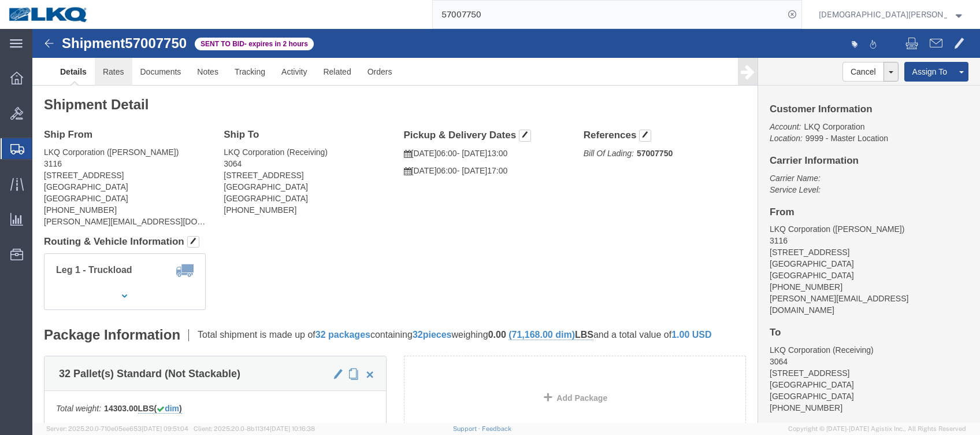 The image size is (980, 435). Describe the element at coordinates (468, 428) in the screenshot. I see `a: Support` at that location.